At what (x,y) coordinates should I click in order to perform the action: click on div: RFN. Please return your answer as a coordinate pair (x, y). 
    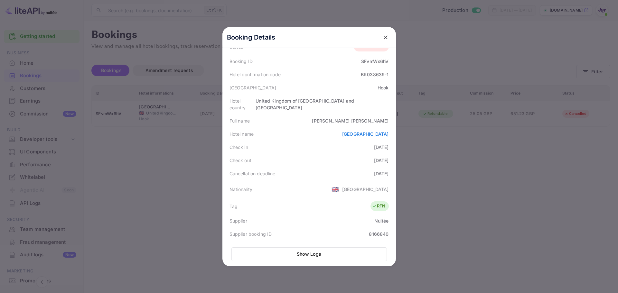
    Looking at the image, I should click on (379, 206).